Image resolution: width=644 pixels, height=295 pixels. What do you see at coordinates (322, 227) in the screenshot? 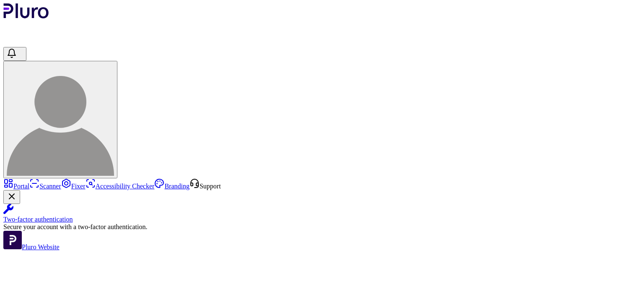
I see `div: Secure your account with a two-factor authentication.` at bounding box center [322, 227].